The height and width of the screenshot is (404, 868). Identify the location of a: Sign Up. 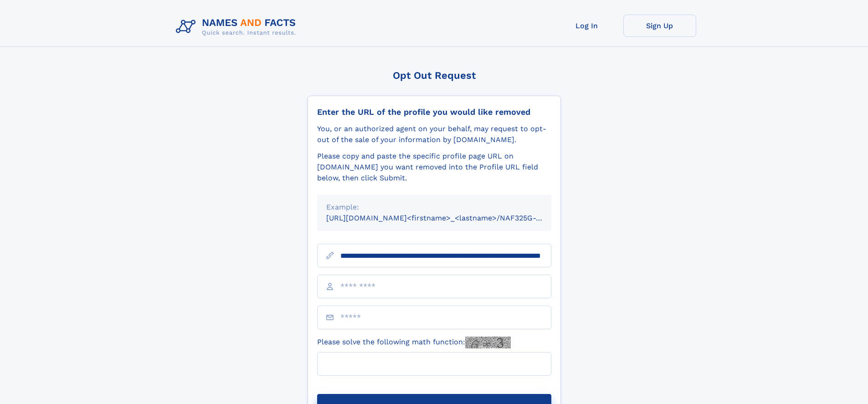
(660, 25).